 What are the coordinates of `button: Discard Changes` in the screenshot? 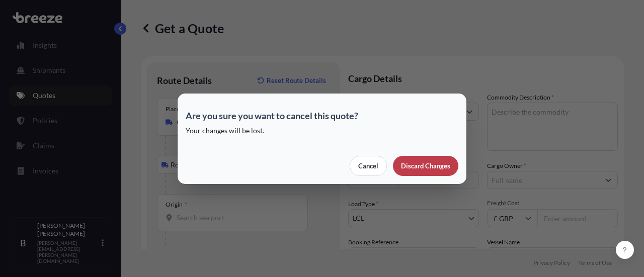 It's located at (426, 166).